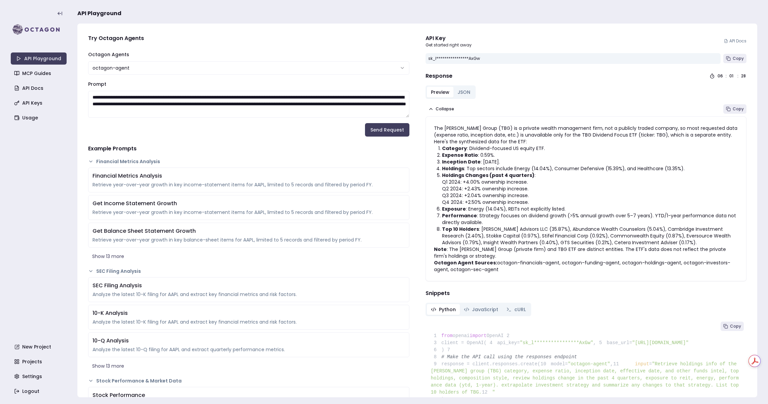  What do you see at coordinates (440, 249) in the screenshot?
I see `strong: Note` at bounding box center [440, 249].